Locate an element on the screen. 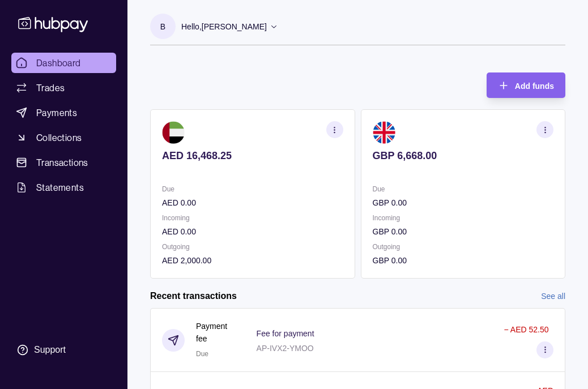 Image resolution: width=588 pixels, height=389 pixels. a: See all is located at coordinates (553, 296).